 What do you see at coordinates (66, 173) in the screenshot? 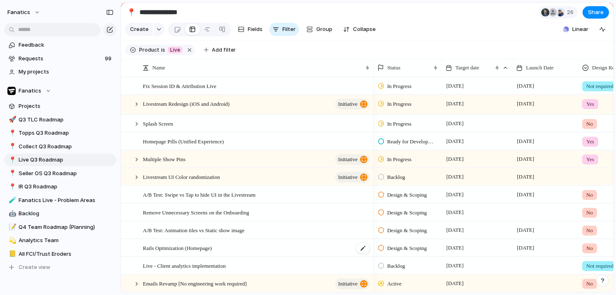
I see `span: Seller OS Q3 Roadmap` at bounding box center [66, 173].